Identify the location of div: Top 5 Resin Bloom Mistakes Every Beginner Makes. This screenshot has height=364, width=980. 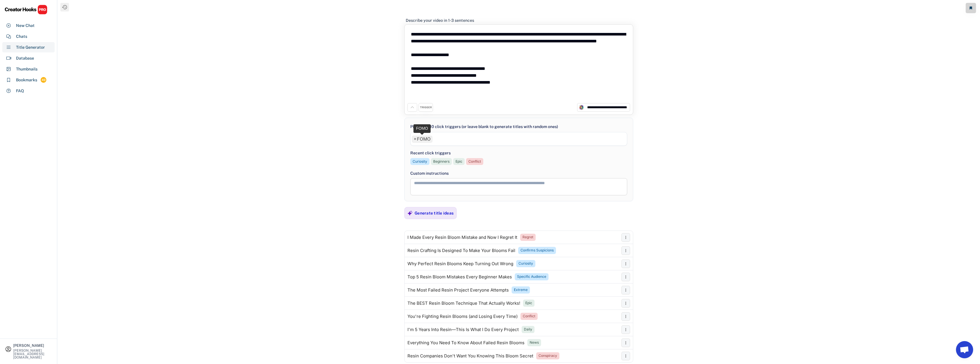
(460, 277).